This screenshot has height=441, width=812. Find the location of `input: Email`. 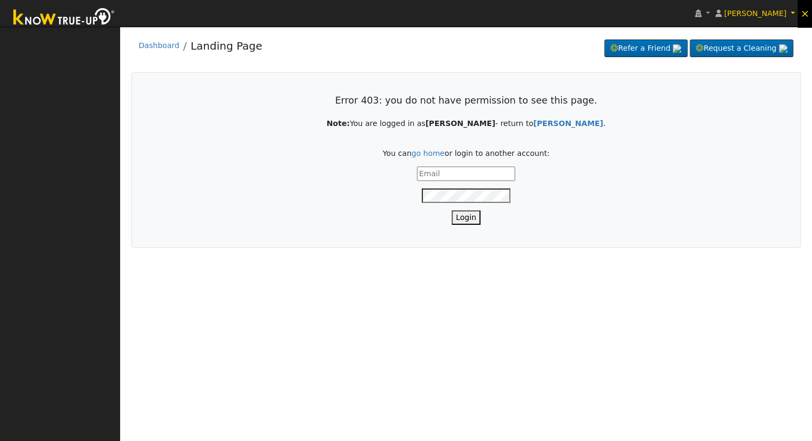

input: Email is located at coordinates (466, 174).